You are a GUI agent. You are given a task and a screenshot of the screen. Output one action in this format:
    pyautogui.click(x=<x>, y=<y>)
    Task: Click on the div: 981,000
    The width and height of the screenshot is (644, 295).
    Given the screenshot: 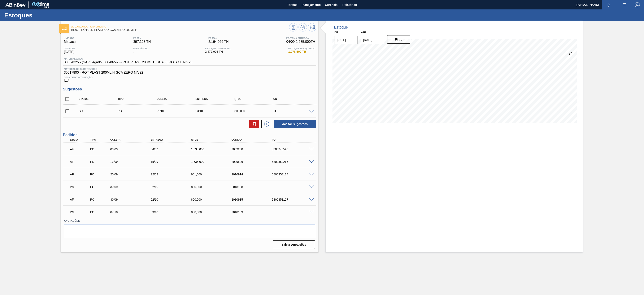 What is the action you would take?
    pyautogui.click(x=214, y=174)
    